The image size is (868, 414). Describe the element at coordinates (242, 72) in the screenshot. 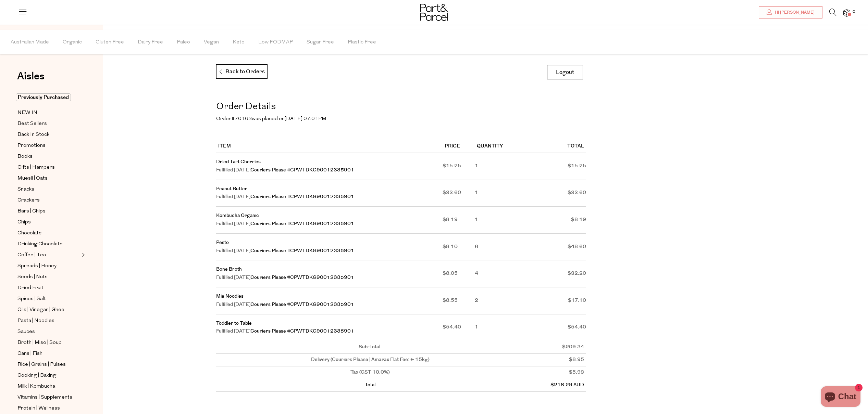

I see `a: Back to Orders` at that location.